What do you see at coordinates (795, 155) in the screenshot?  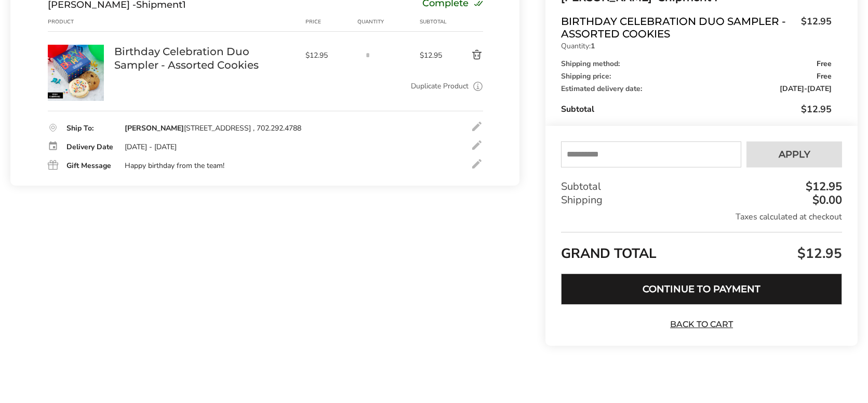 I see `span: Apply` at bounding box center [795, 155].